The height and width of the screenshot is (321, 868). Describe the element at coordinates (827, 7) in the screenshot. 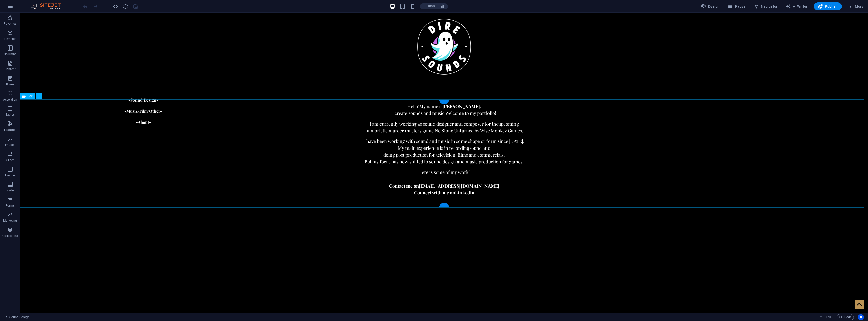

I see `button: Publish` at that location.